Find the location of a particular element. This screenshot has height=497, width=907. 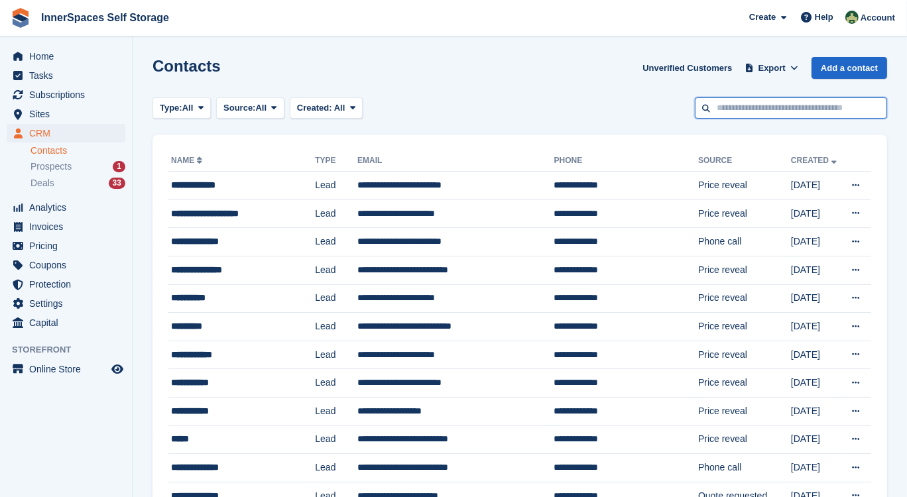

button: Source: All is located at coordinates (250, 108).